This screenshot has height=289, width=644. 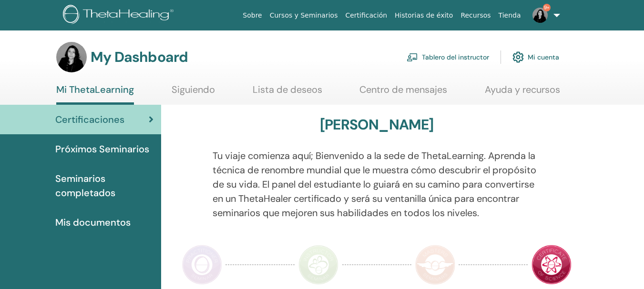 What do you see at coordinates (535, 58) in the screenshot?
I see `a: Mi cuenta` at bounding box center [535, 58].